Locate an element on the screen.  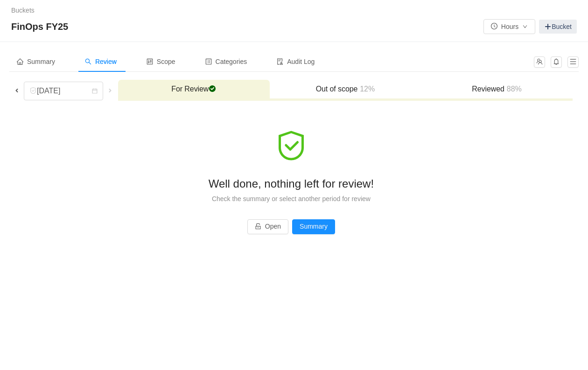
span: Categories is located at coordinates (226, 62).